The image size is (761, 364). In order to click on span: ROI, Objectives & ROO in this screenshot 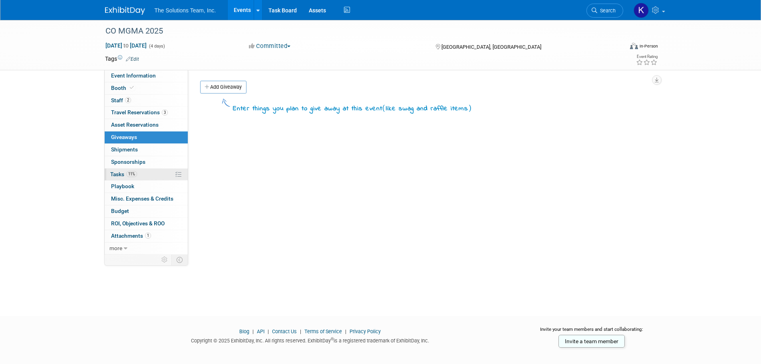, I will do `click(138, 223)`.